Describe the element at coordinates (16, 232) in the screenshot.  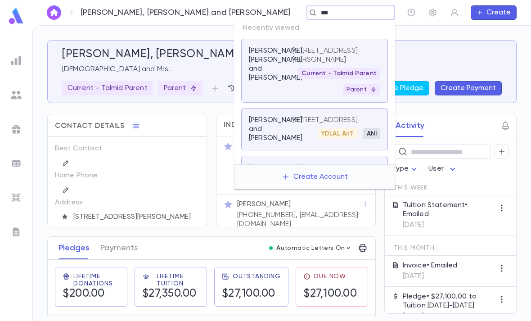
I see `img: letters_grey.7941b92b52307dd3b8a917253454ce1c.svg` at that location.